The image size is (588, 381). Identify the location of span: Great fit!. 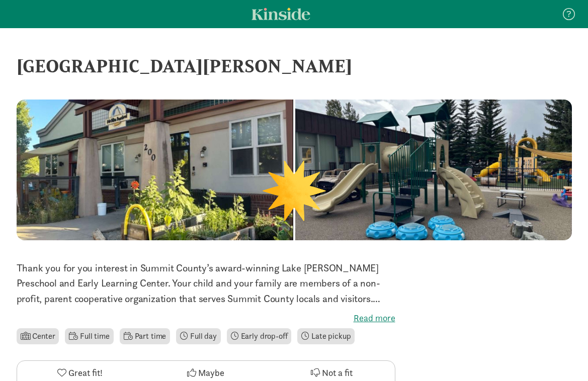
(86, 373).